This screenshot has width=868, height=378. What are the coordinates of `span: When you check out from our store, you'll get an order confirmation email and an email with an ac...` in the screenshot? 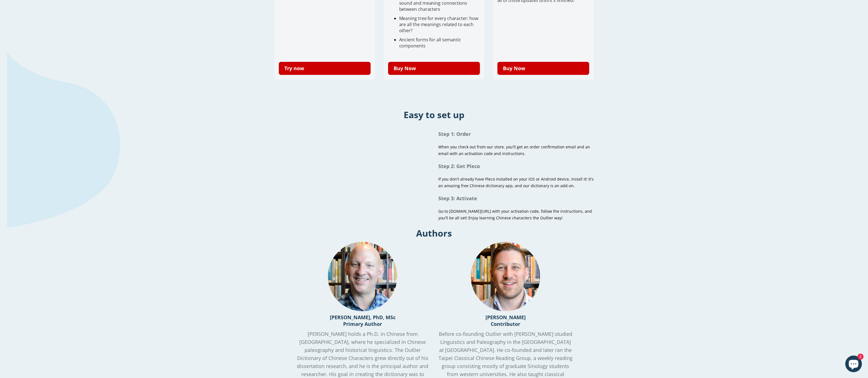 It's located at (514, 150).